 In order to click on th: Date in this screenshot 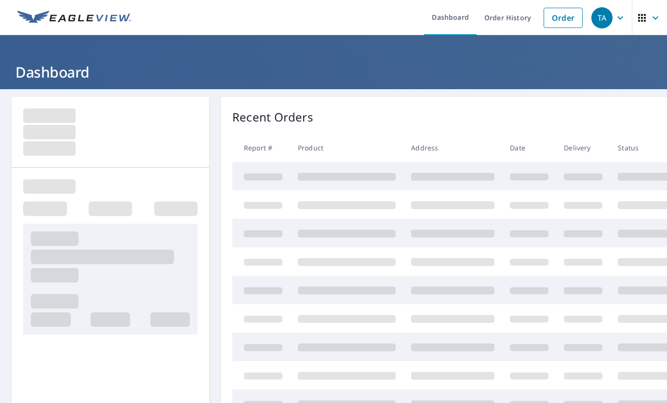, I will do `click(529, 147)`.